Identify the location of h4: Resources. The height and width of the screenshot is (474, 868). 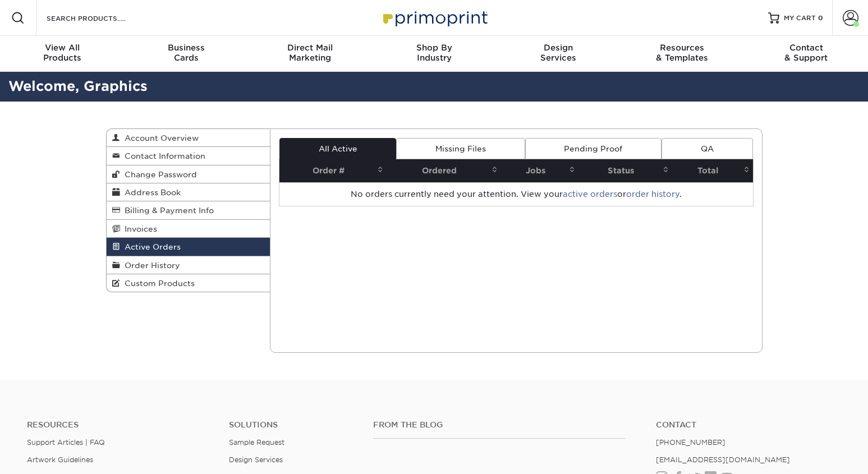
(120, 425).